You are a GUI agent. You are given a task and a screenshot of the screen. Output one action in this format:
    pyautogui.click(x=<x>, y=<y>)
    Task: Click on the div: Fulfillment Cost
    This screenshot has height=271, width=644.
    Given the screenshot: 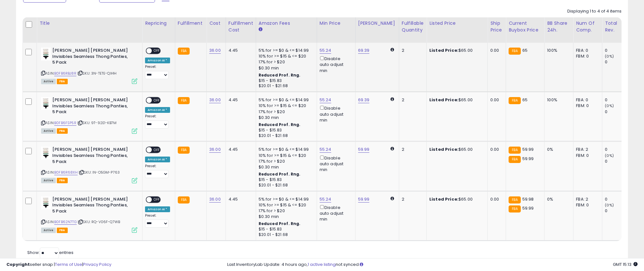 What is the action you would take?
    pyautogui.click(x=240, y=27)
    